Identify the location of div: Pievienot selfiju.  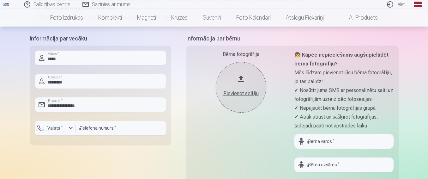
(241, 93).